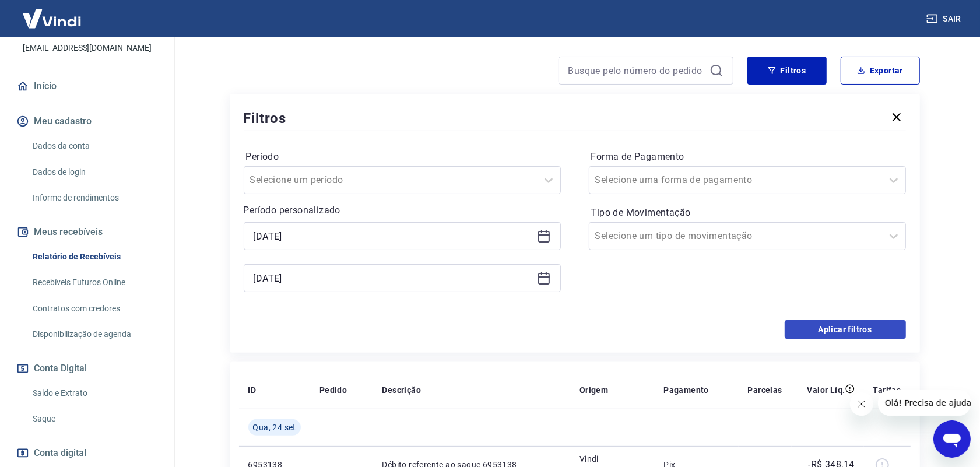 This screenshot has width=980, height=467. Describe the element at coordinates (593, 390) in the screenshot. I see `p: Origem` at that location.